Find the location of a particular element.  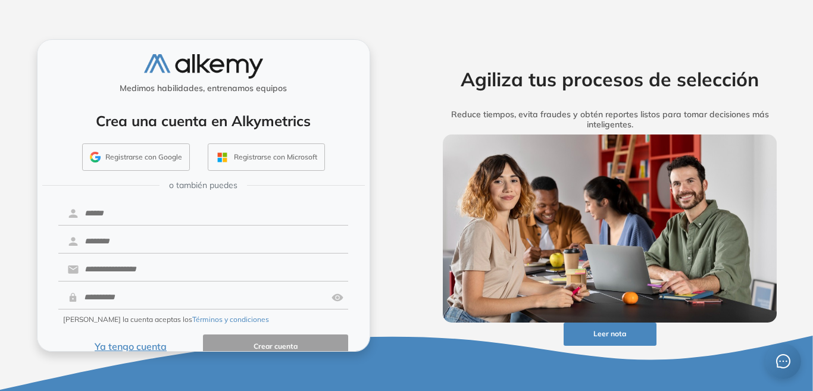

h5: Medimos habilidades, entrenamos equipos is located at coordinates (203, 88).